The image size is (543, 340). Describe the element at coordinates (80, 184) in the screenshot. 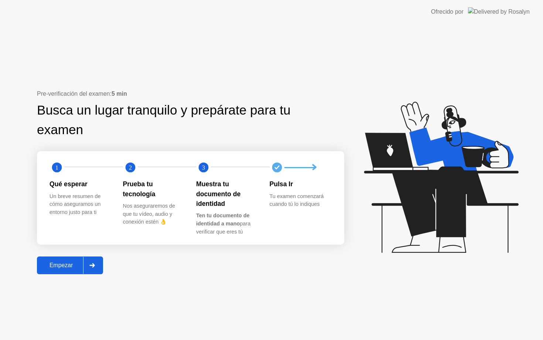

I see `div: Qué esperar` at that location.